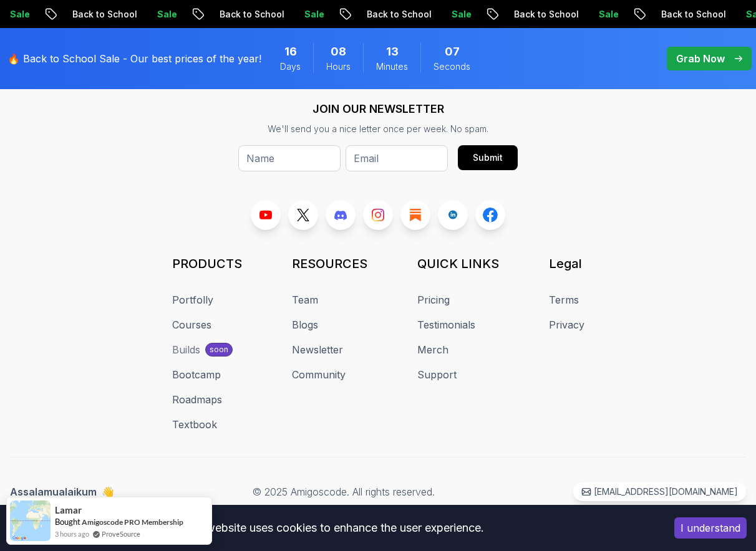 The width and height of the screenshot is (756, 551). Describe the element at coordinates (378, 109) in the screenshot. I see `h3: JOIN OUR NEWSLETTER` at that location.